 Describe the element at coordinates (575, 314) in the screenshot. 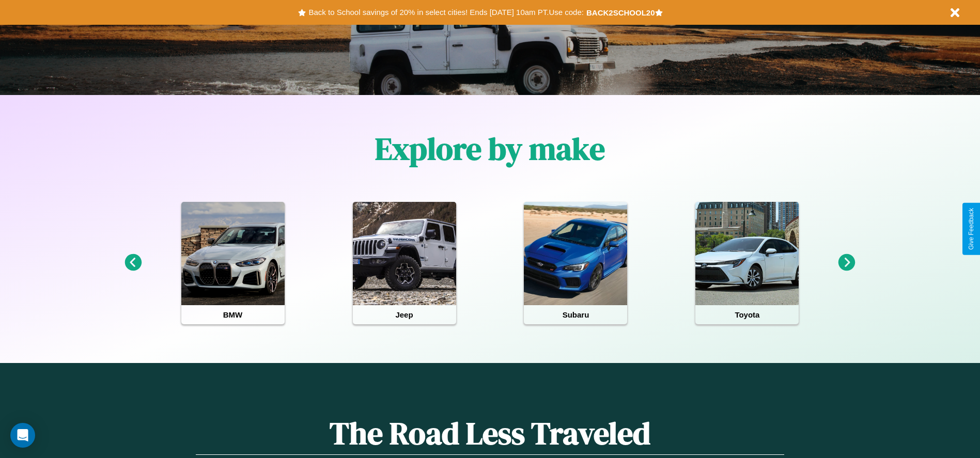

I see `h4: Subaru` at that location.